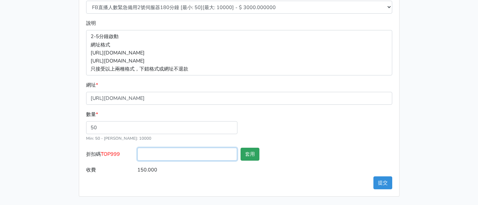 The width and height of the screenshot is (478, 205). What do you see at coordinates (239, 98) in the screenshot?
I see `input: 格式為https://www.facebook.com/topfblive/videos/123456789/` at bounding box center [239, 98].